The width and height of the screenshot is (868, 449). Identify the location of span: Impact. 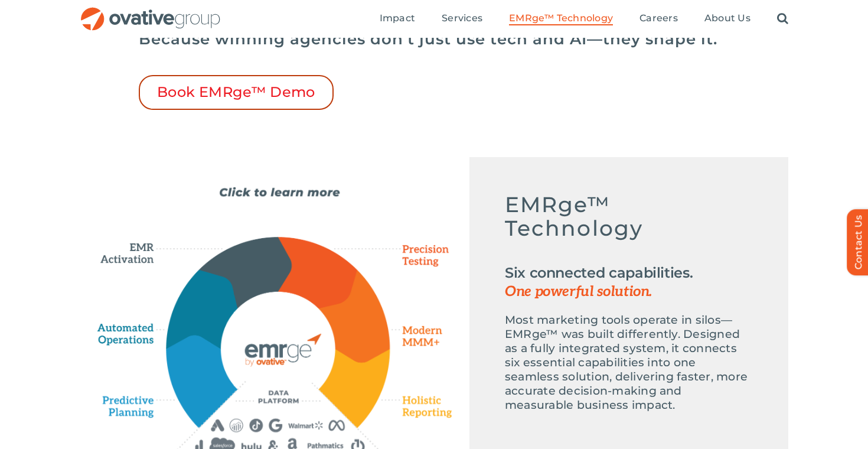
(397, 18).